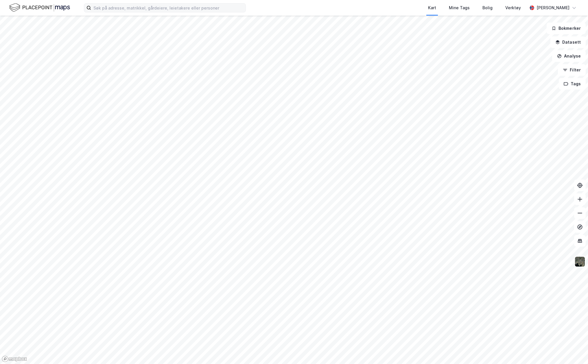 This screenshot has height=364, width=588. I want to click on button: Analyse, so click(569, 56).